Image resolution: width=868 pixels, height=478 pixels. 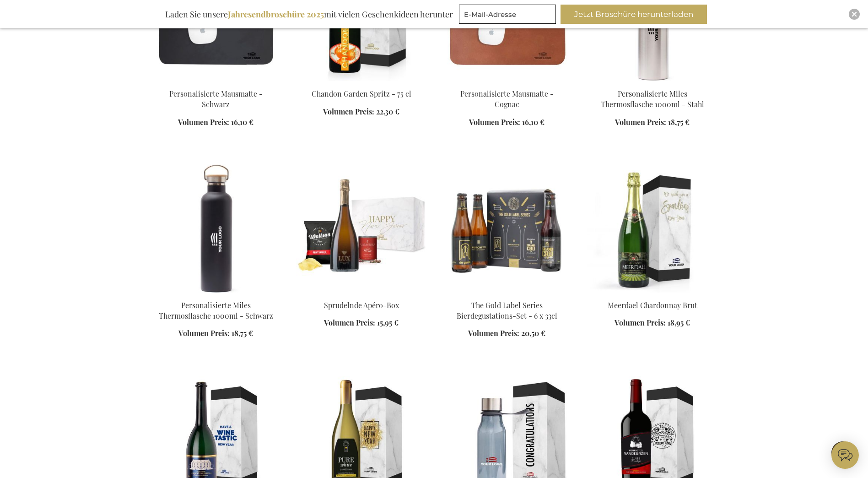 What do you see at coordinates (216, 229) in the screenshot?
I see `img: Personalised Miles Vacuum Bottle 1000ml` at bounding box center [216, 229].